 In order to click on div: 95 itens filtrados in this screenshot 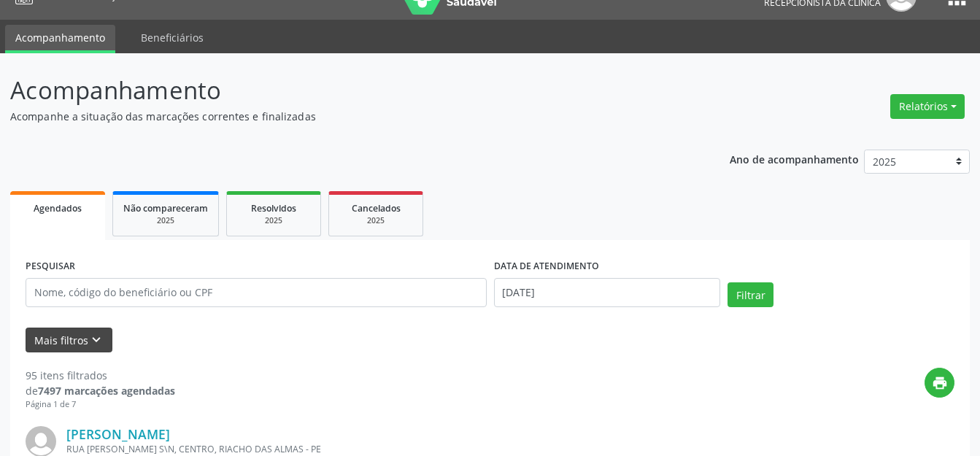, I will do `click(100, 375)`.